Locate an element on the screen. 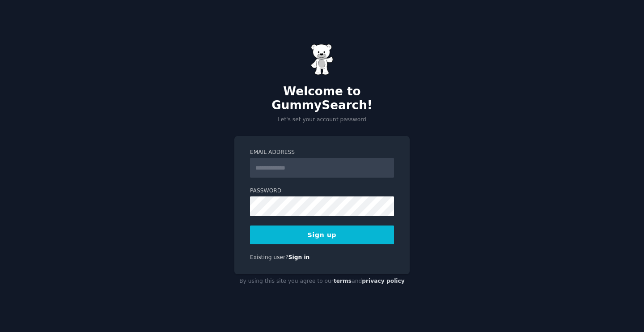 The image size is (644, 332). h2: Welcome to GummySearch! is located at coordinates (322, 98).